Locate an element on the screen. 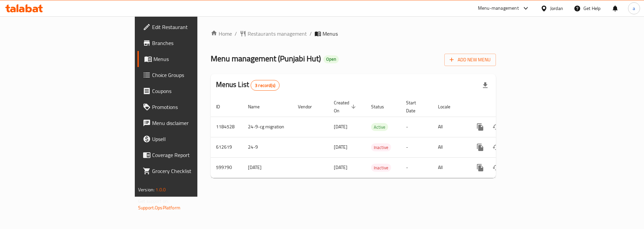 Image resolution: width=644 pixels, height=229 pixels. a: Grocery Checklist is located at coordinates (190, 171).